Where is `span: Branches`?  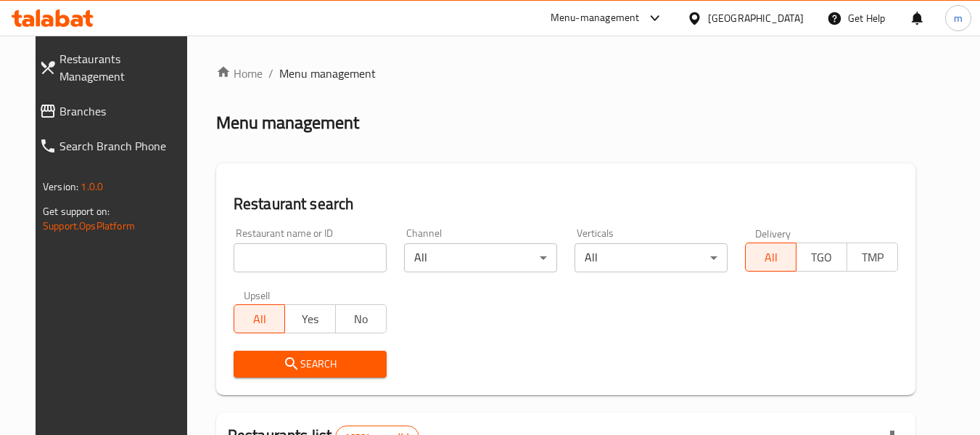 span: Branches is located at coordinates (123, 111).